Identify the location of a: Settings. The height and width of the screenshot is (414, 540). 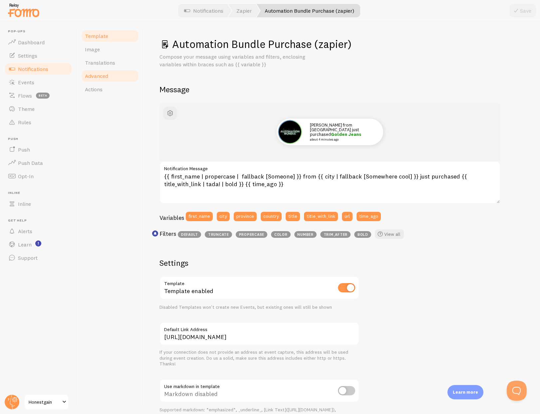
(38, 56).